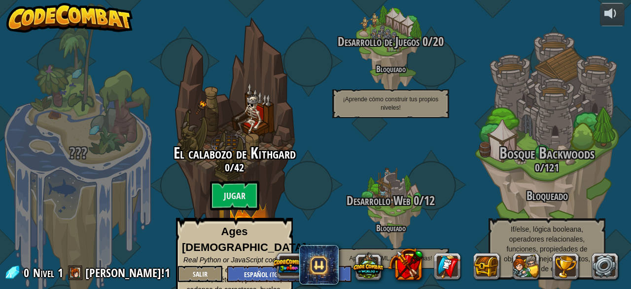 This screenshot has width=631, height=289. I want to click on span: Bosque Backwoods, so click(547, 152).